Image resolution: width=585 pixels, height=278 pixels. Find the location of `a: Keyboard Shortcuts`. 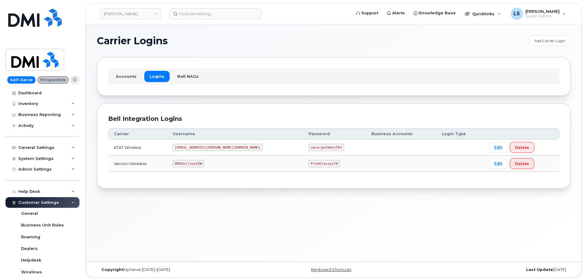

a: Keyboard Shortcuts is located at coordinates (331, 270).